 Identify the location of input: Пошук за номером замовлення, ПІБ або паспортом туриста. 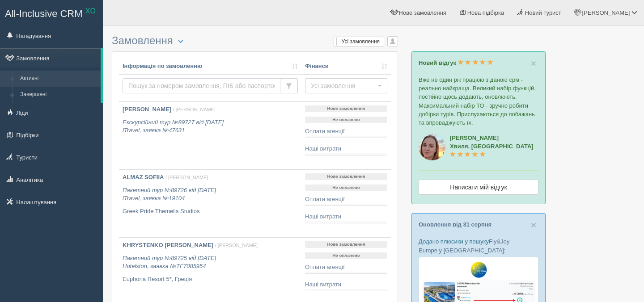
(201, 86).